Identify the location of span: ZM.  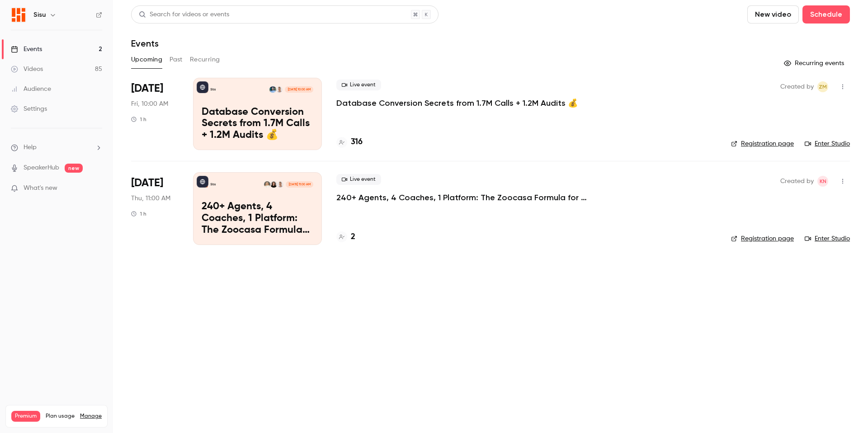
(822, 87).